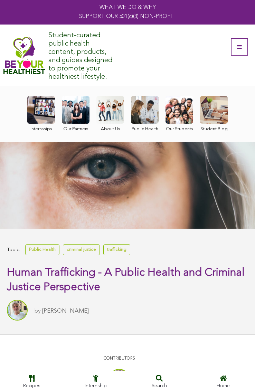 This screenshot has width=255, height=391. What do you see at coordinates (32, 386) in the screenshot?
I see `div: Recipes` at bounding box center [32, 386].